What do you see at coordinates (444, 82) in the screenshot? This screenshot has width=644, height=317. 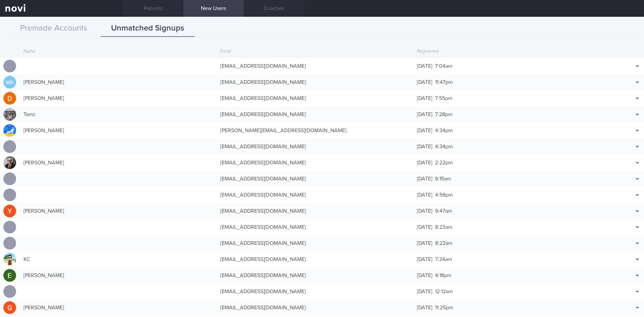 I see `span: 11:47pm` at bounding box center [444, 82].